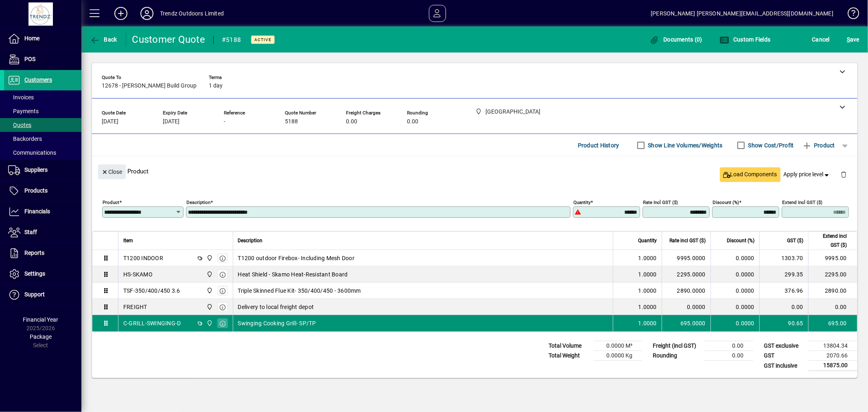 This screenshot has height=412, width=868. What do you see at coordinates (43, 60) in the screenshot?
I see `a: POS` at bounding box center [43, 60].